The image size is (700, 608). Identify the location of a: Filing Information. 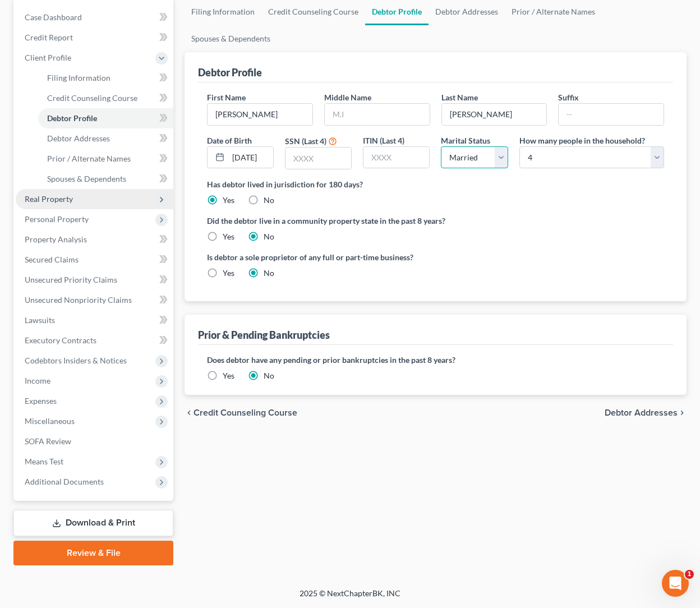
(105, 78).